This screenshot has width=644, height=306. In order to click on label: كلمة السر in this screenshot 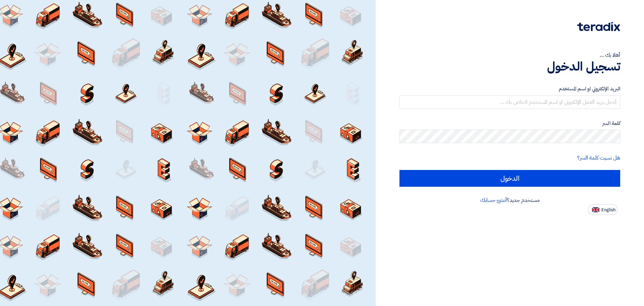, I will do `click(510, 123)`.